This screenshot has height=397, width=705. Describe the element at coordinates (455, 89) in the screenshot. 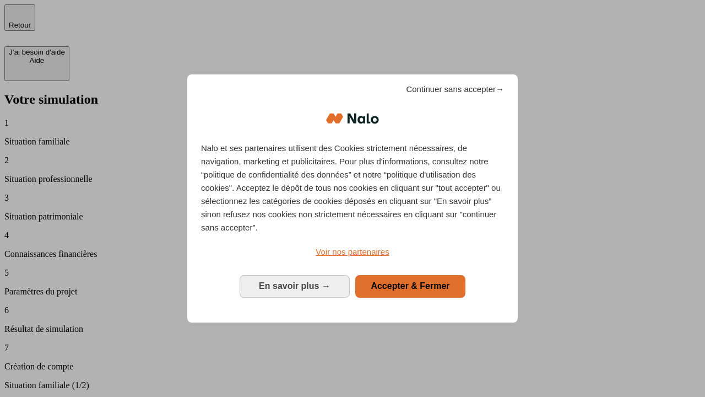

I see `span: Continuer sans accepter→` at that location.